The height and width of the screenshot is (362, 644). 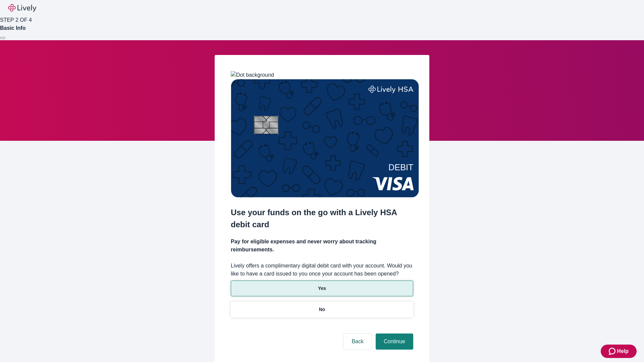 I want to click on button: Back, so click(x=358, y=341).